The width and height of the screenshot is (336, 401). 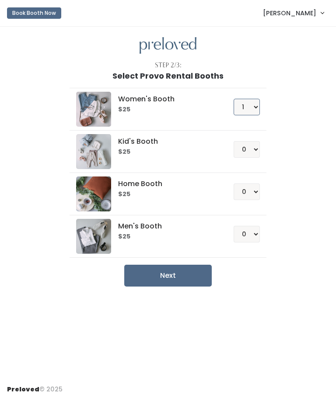 I want to click on h5: Kid's Booth, so click(x=165, y=142).